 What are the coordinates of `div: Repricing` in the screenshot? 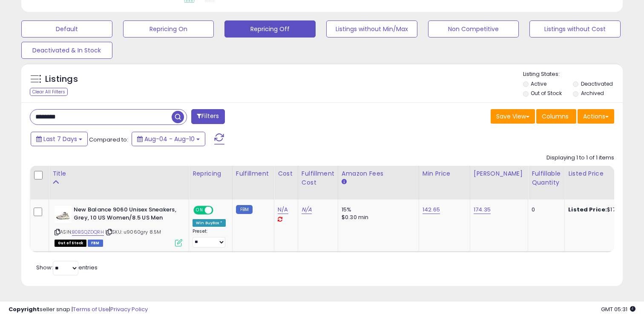 It's located at (211, 173).